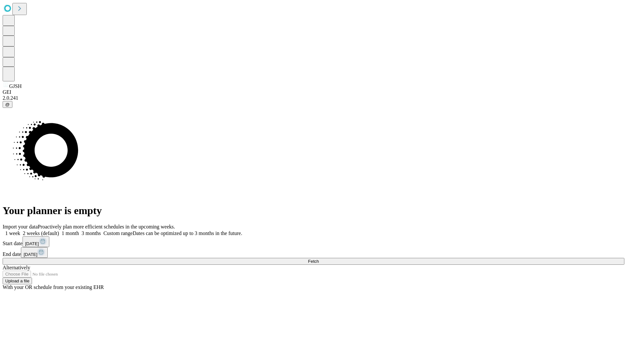 Image resolution: width=627 pixels, height=353 pixels. Describe the element at coordinates (107, 226) in the screenshot. I see `span: Proactively plan more efficient schedules in the upcoming weeks.` at that location.